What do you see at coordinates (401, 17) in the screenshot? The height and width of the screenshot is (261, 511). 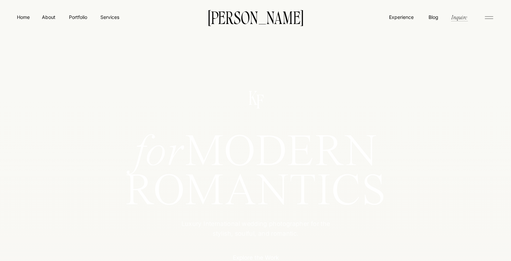 I see `nav: Experience` at bounding box center [401, 17].